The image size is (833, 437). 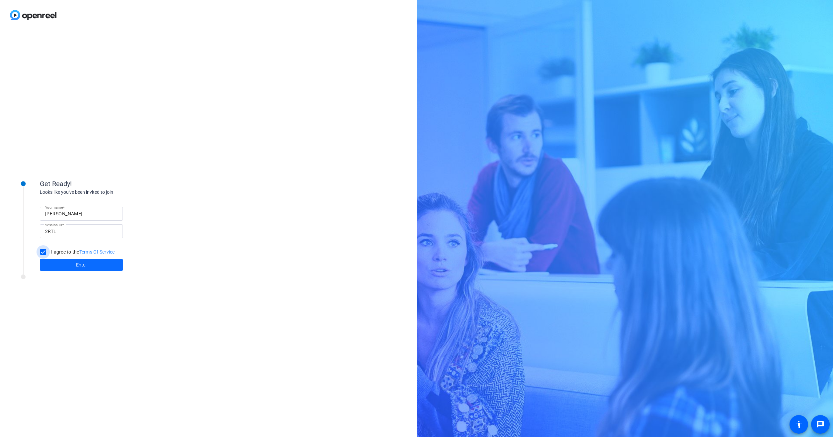 I want to click on span: Enter, so click(x=81, y=265).